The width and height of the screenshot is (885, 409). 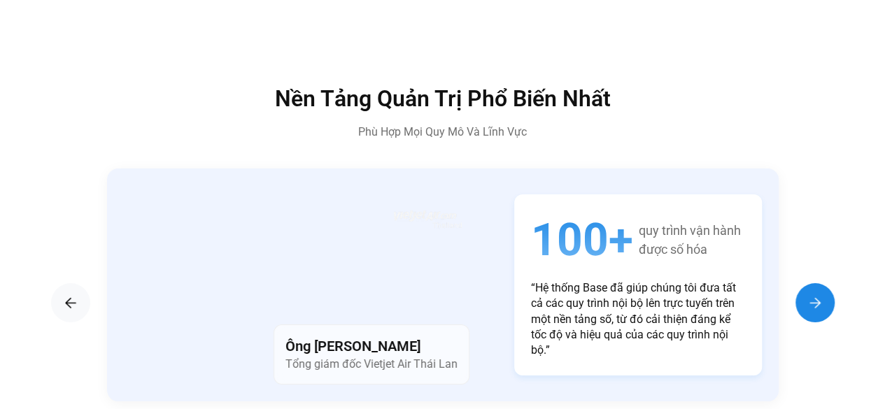 I want to click on span: 100+, so click(x=582, y=240).